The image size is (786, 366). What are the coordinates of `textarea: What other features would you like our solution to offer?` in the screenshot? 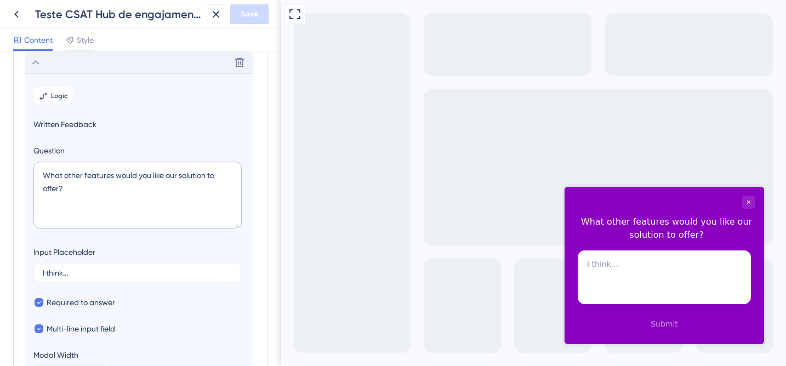 It's located at (138, 195).